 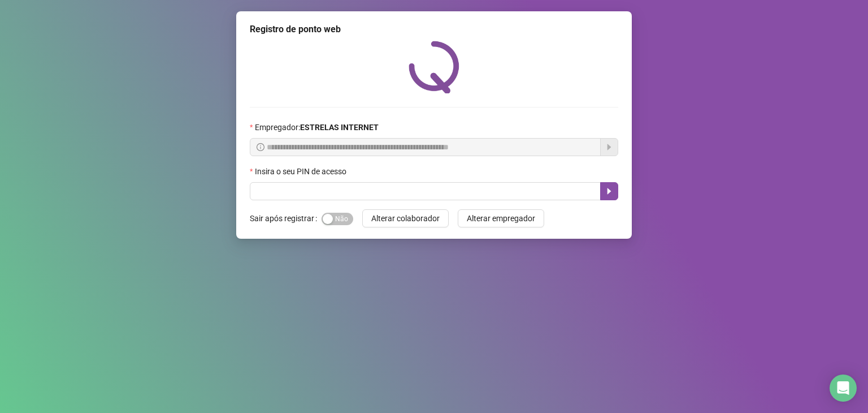 What do you see at coordinates (609, 192) in the screenshot?
I see `span: caret-right` at bounding box center [609, 192].